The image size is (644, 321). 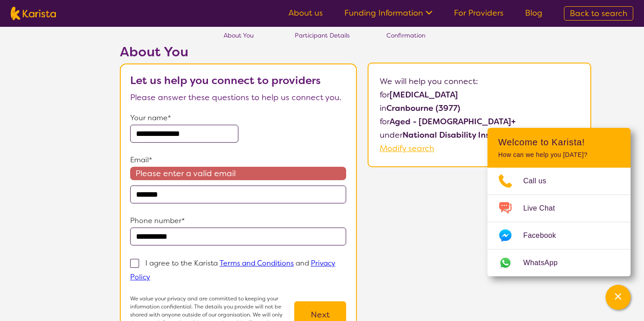 What do you see at coordinates (559, 142) in the screenshot?
I see `h2: Welcome to Karista!` at bounding box center [559, 142].